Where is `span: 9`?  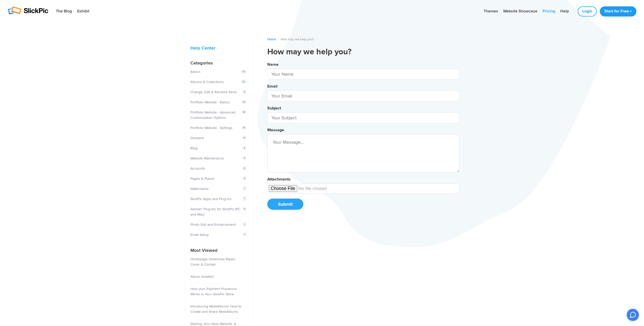
span: 9 is located at coordinates (245, 92).